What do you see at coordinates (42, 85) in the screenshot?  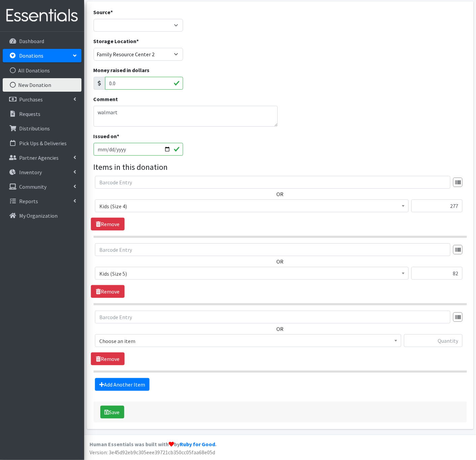 I see `a: New Donation` at bounding box center [42, 85].